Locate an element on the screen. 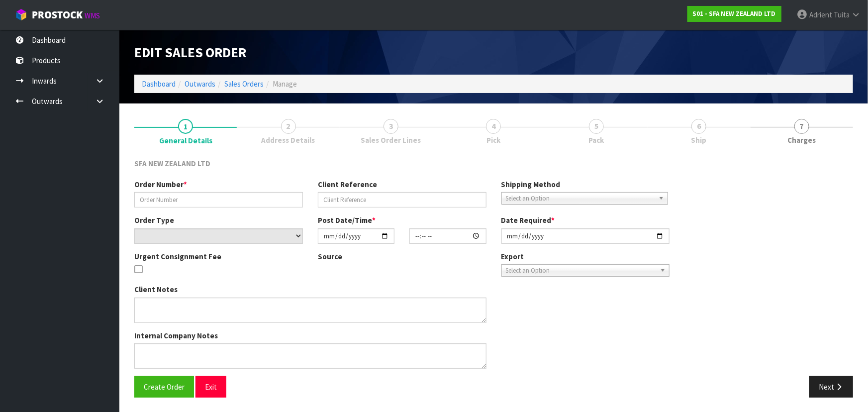 This screenshot has height=412, width=868. span: Sales Order Lines is located at coordinates (391, 140).